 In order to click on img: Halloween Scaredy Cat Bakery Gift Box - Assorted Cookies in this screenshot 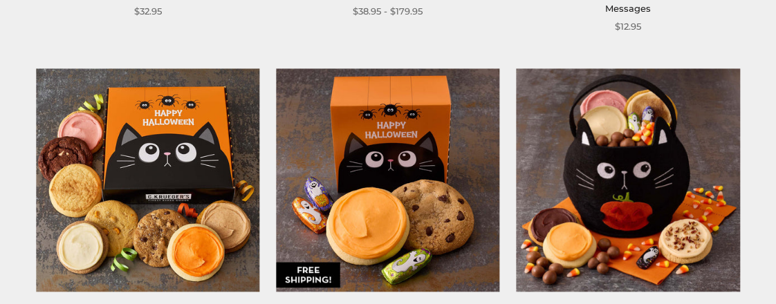, I will do `click(147, 180)`.